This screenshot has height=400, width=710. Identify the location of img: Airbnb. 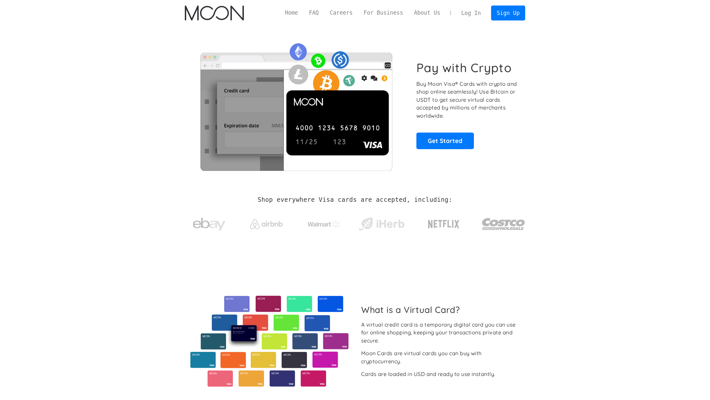
(266, 224).